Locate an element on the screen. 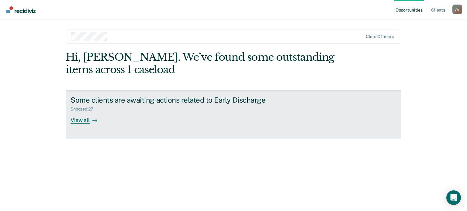 The image size is (467, 211). button: Profile dropdown button is located at coordinates (458, 9).